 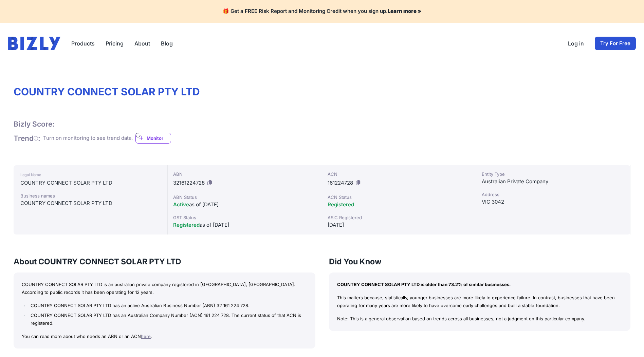 I want to click on a: About, so click(x=142, y=43).